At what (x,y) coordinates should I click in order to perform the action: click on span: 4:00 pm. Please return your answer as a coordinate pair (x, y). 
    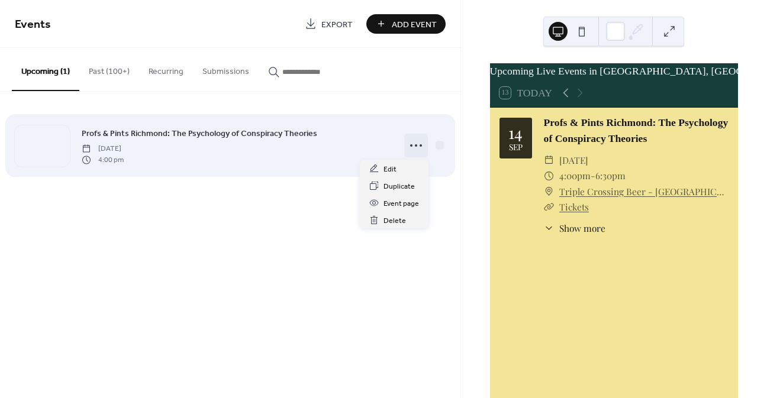
    Looking at the image, I should click on (102, 160).